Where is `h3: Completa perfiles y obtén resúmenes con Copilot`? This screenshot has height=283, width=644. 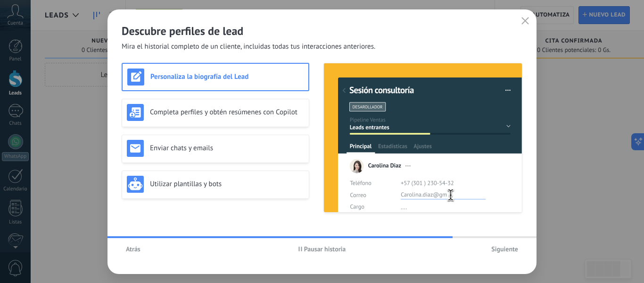 h3: Completa perfiles y obtén resúmenes con Copilot is located at coordinates (227, 112).